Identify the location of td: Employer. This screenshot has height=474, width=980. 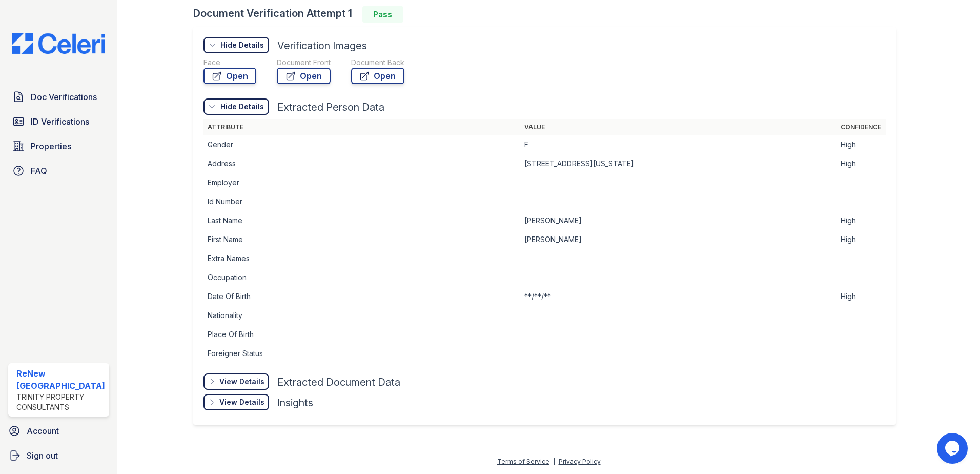
(362, 183).